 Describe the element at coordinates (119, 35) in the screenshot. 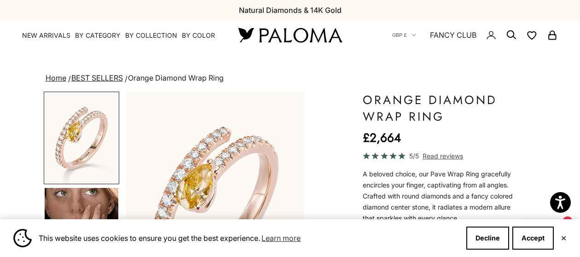

I see `nav: Primary navigation` at that location.